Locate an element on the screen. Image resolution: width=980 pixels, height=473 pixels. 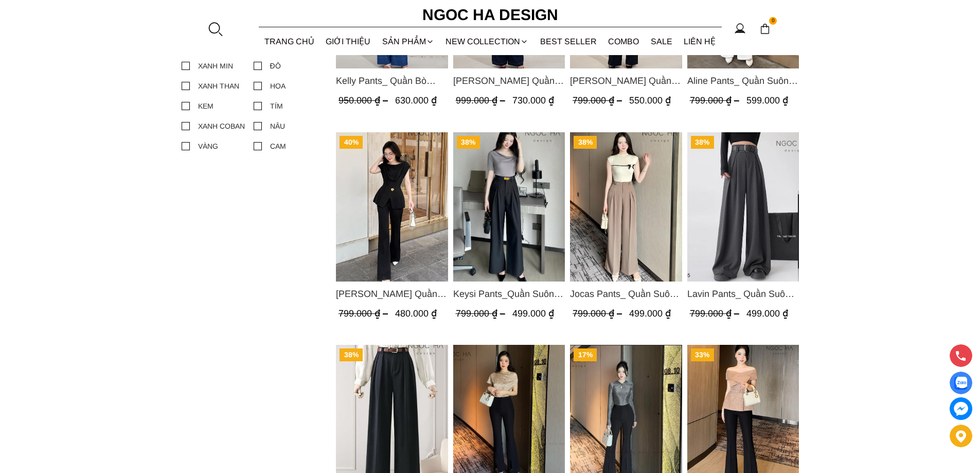
img: messenger is located at coordinates (961, 408).